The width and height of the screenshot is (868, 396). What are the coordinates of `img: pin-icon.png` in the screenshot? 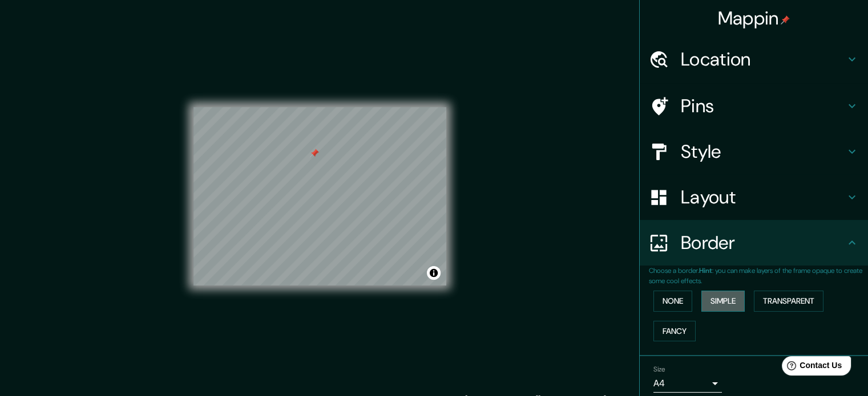 It's located at (785, 20).